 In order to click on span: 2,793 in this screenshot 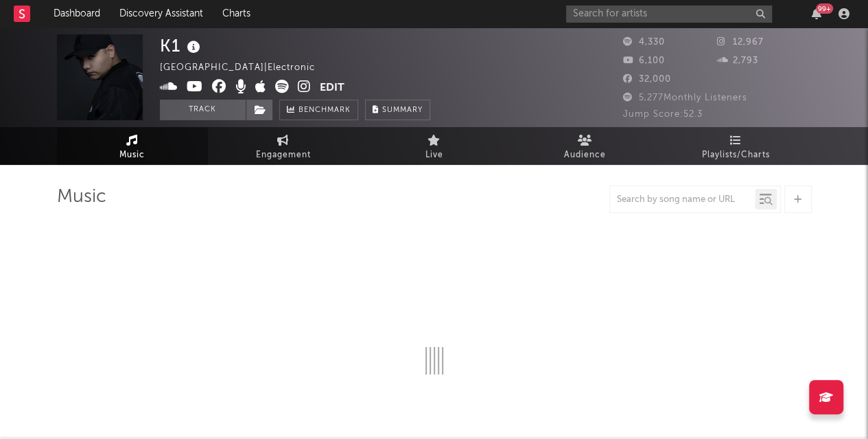, I will do `click(738, 60)`.